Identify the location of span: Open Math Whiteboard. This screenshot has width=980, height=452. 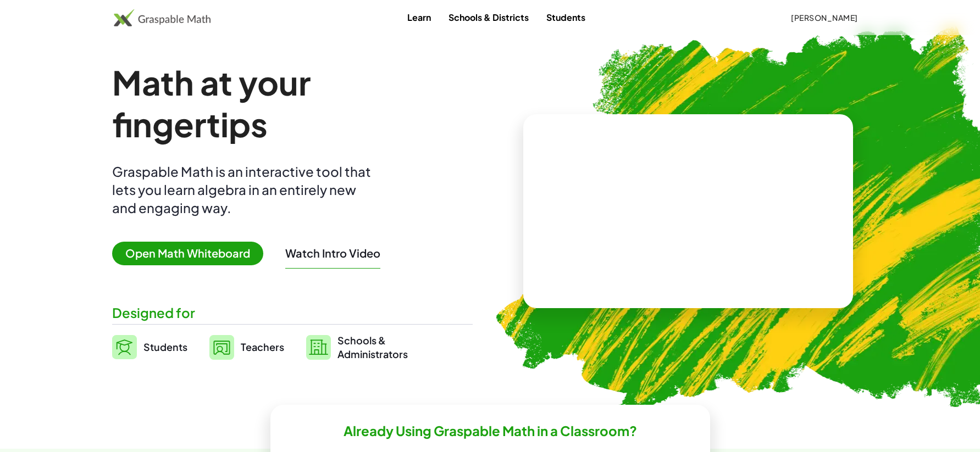
(187, 253).